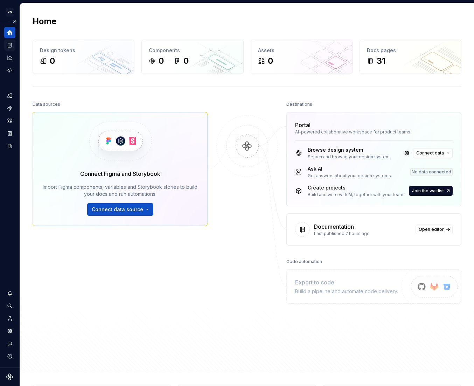 This screenshot has width=474, height=386. I want to click on a: Settings, so click(10, 331).